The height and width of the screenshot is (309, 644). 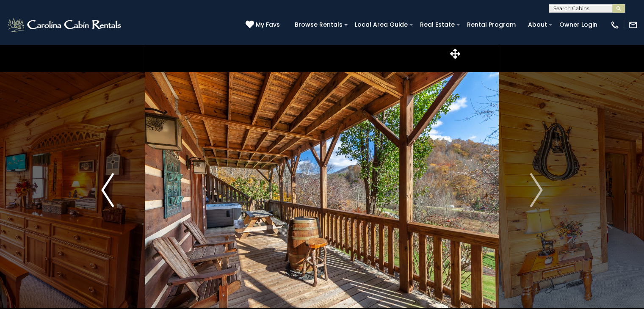 What do you see at coordinates (264, 25) in the screenshot?
I see `a: My Favs` at bounding box center [264, 25].